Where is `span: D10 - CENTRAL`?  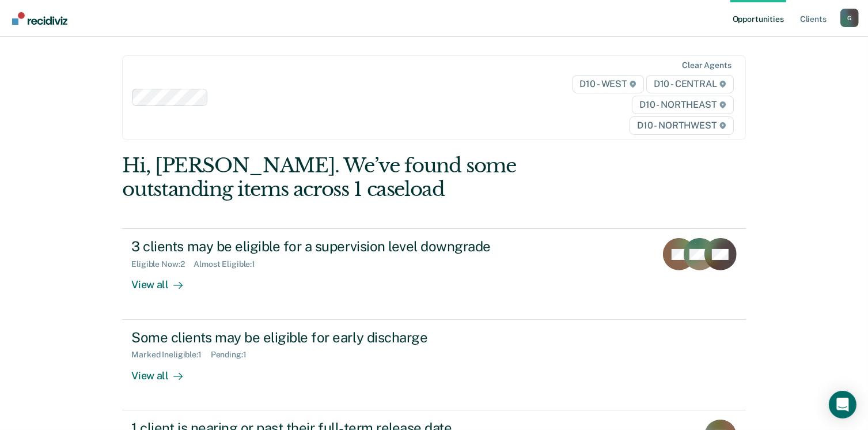
span: D10 - CENTRAL is located at coordinates (690, 84).